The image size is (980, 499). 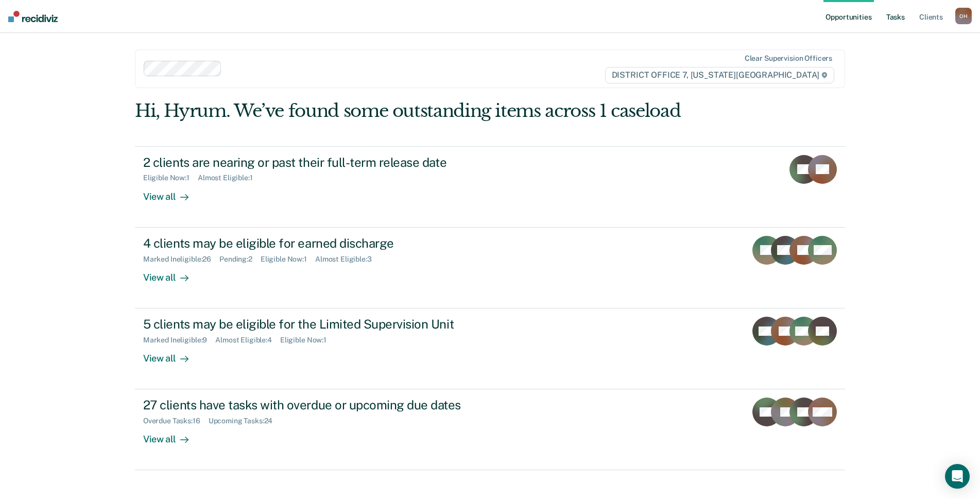 What do you see at coordinates (348, 259) in the screenshot?
I see `div: Almost Eligible : 3` at bounding box center [348, 259].